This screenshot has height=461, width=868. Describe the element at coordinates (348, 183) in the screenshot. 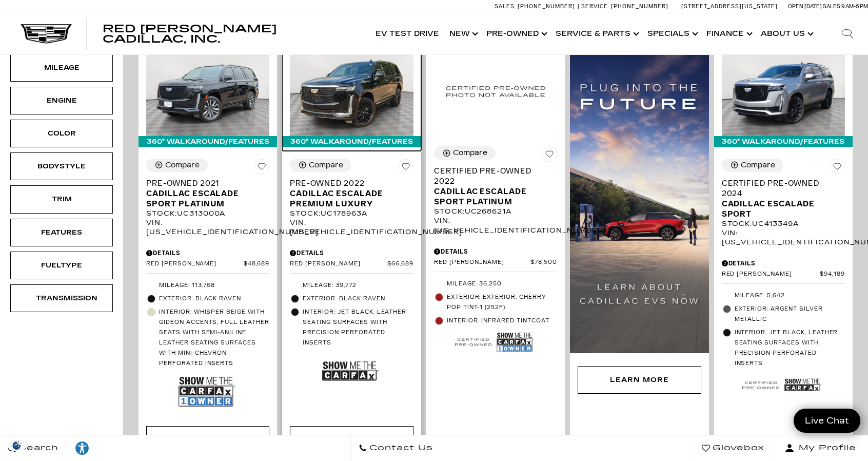

I see `span: Pre-Owned 2022` at that location.